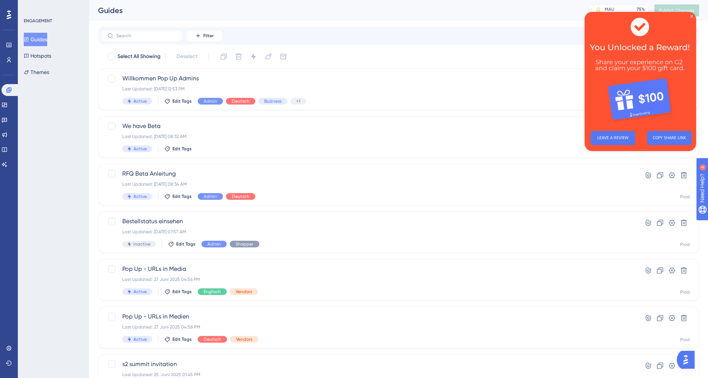  I want to click on span: +1, so click(298, 101).